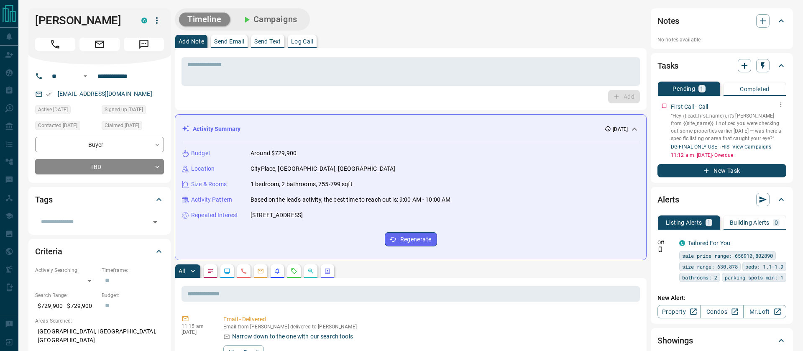 The image size is (803, 351). I want to click on p: No notes available, so click(722, 40).